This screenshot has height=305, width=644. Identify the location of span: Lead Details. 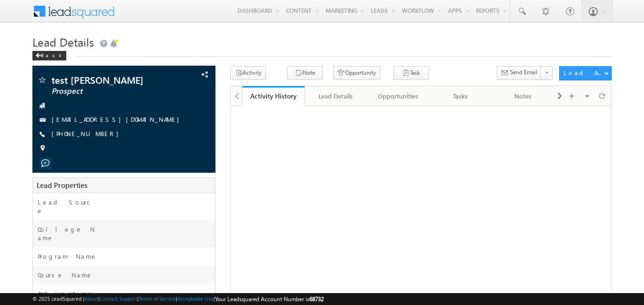
(63, 42).